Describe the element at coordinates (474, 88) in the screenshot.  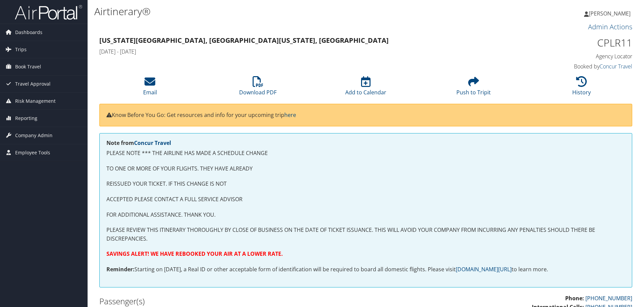
I see `a: Push to Tripit` at that location.